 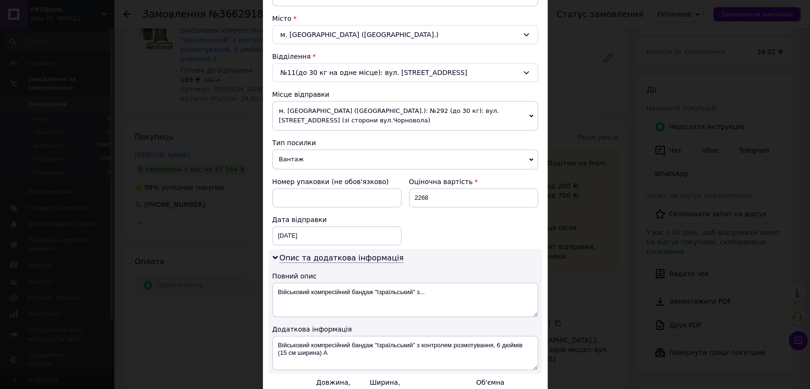 What do you see at coordinates (337, 182) in the screenshot?
I see `div: Номер упаковки (не обов'язково)` at bounding box center [337, 182].